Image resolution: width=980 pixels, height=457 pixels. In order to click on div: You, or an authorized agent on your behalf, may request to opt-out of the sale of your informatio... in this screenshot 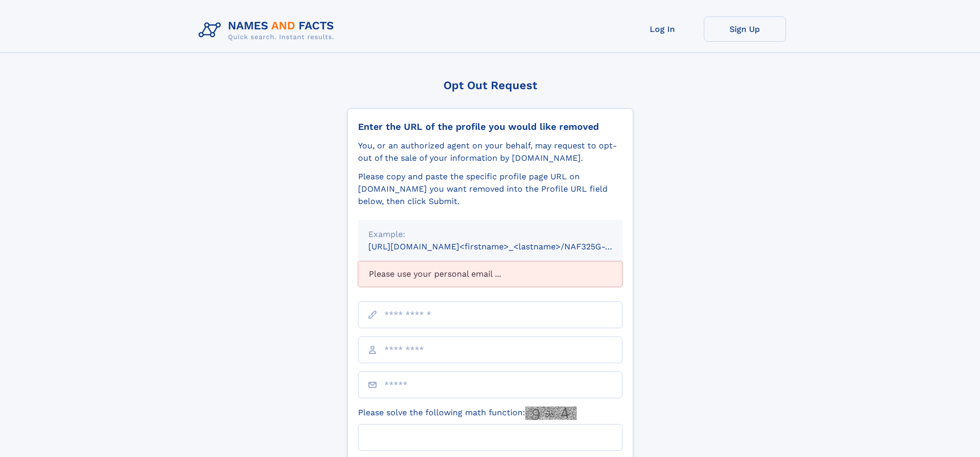, I will do `click(490, 152)`.